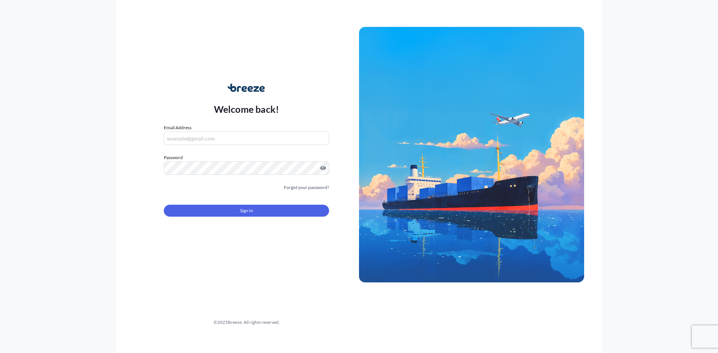  What do you see at coordinates (246, 211) in the screenshot?
I see `button: Sign In` at bounding box center [246, 211].